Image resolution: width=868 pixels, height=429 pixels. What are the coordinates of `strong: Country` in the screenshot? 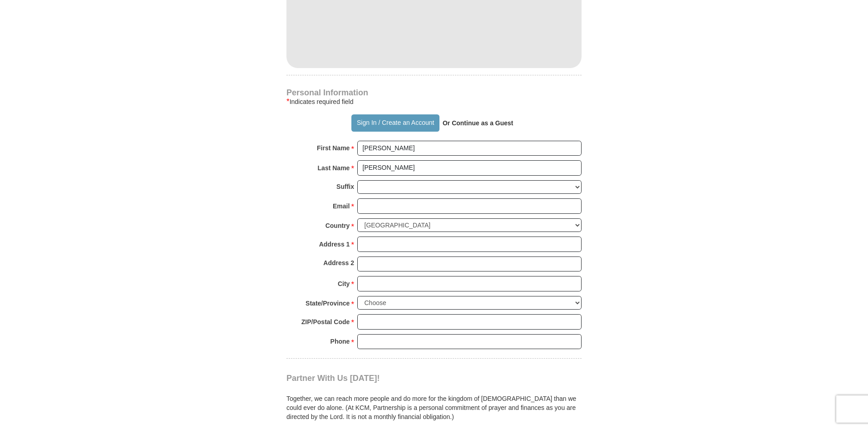 It's located at (338, 226).